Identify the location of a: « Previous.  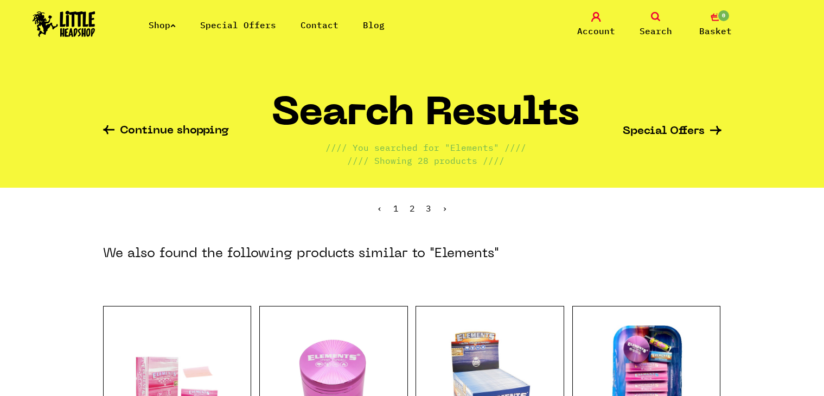
(380, 208).